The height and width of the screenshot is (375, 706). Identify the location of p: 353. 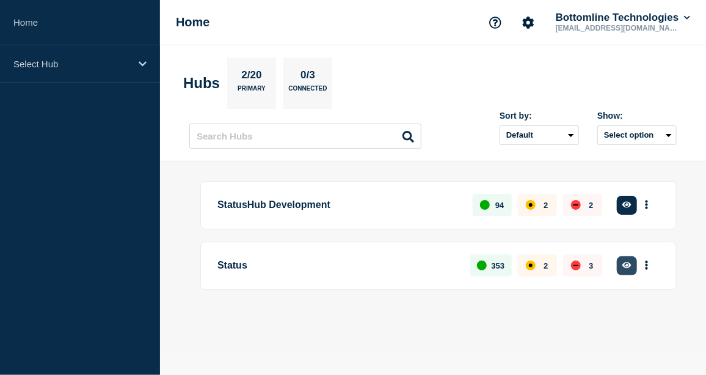
(499, 265).